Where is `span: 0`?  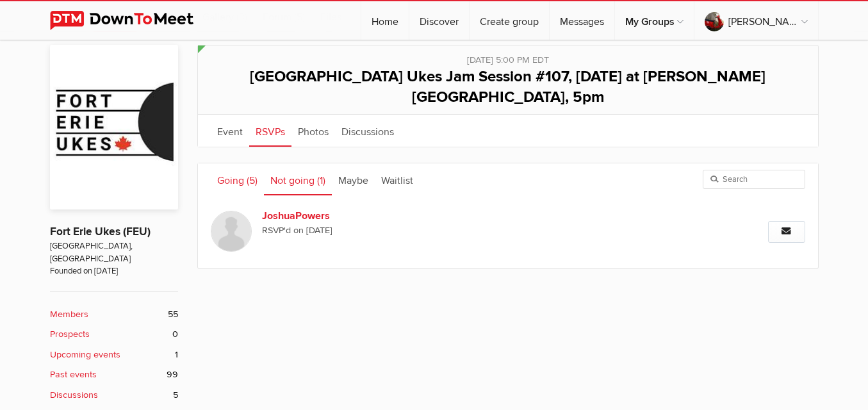
span: 0 is located at coordinates (175, 334).